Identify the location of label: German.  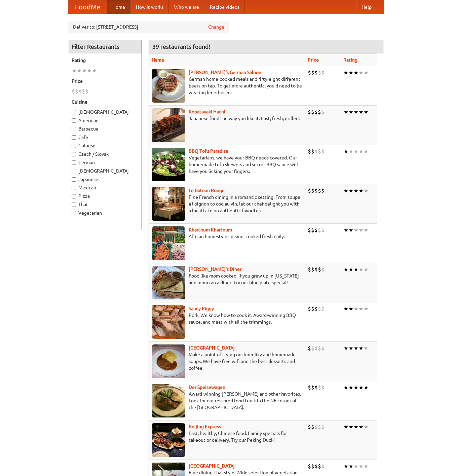
(105, 162).